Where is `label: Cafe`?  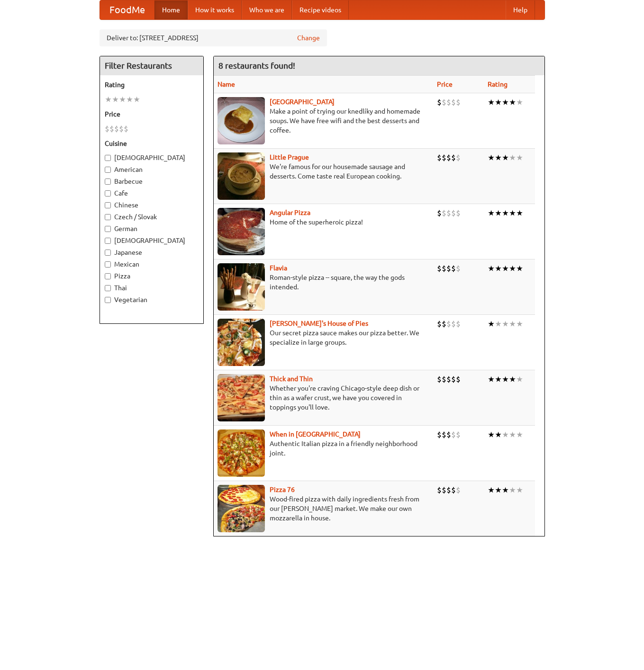 label: Cafe is located at coordinates (151, 193).